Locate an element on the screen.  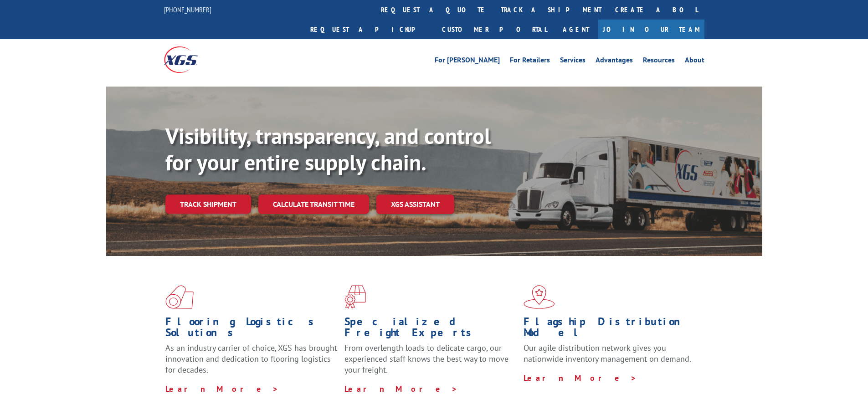
a: Calculate transit time is located at coordinates (313, 204).